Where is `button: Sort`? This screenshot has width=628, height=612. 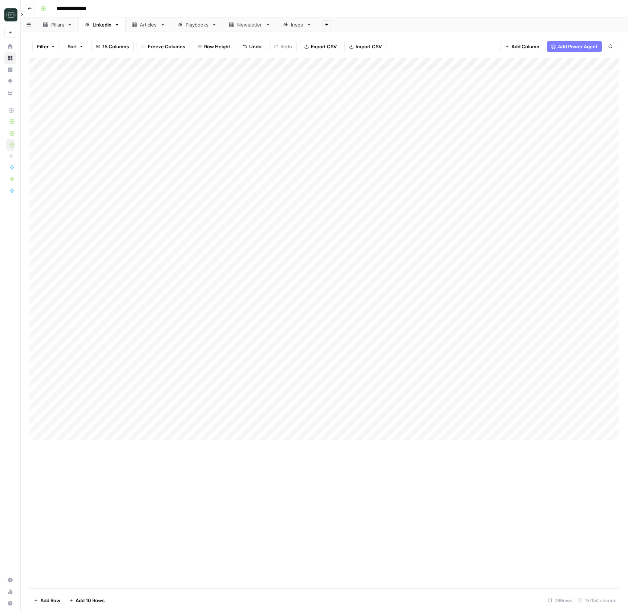 button: Sort is located at coordinates (76, 47).